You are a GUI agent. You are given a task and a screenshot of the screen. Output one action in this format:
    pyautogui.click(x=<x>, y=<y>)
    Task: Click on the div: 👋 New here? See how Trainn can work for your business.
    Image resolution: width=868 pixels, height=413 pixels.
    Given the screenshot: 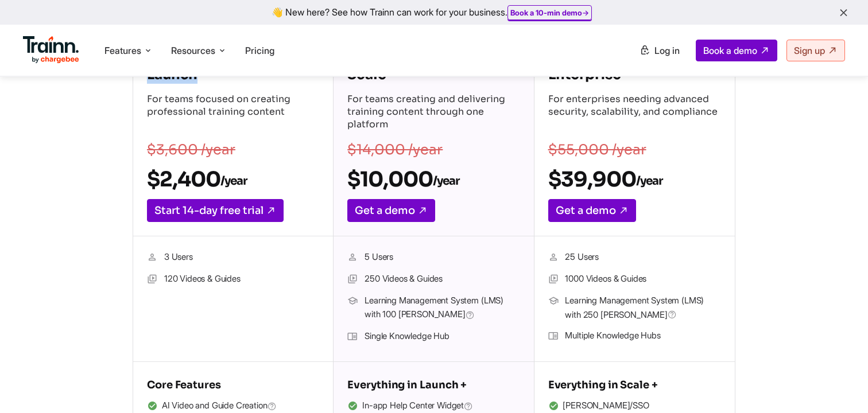 What is the action you would take?
    pyautogui.click(x=434, y=12)
    